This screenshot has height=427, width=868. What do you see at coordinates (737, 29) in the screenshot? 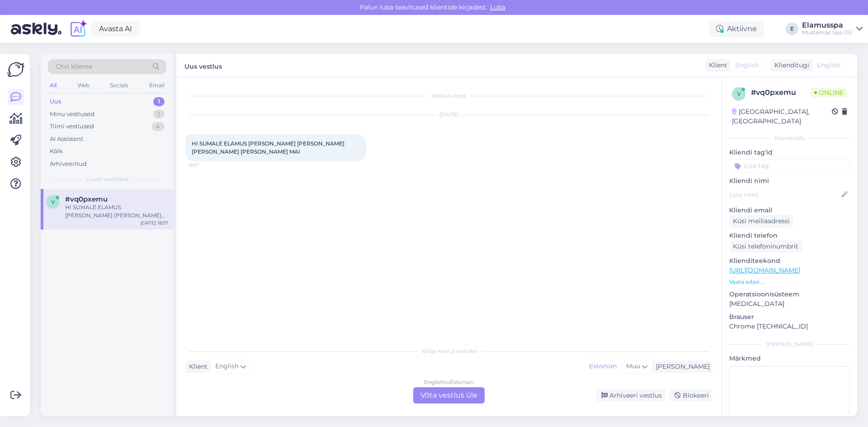
I see `div: Aktiivne` at bounding box center [737, 29].